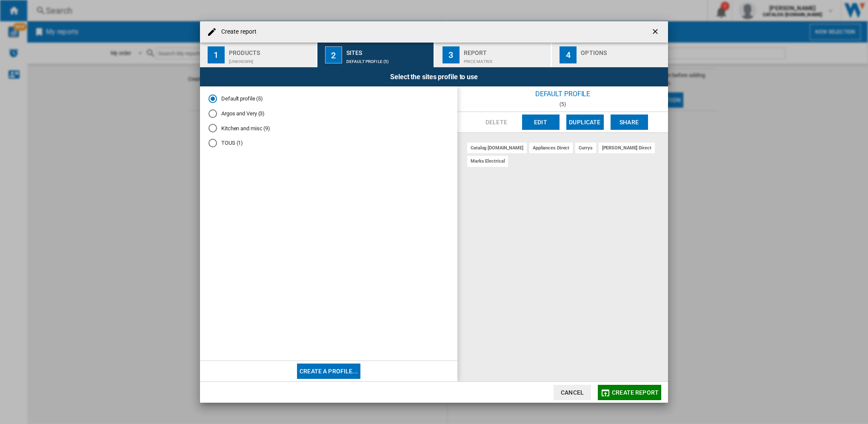 The width and height of the screenshot is (868, 424). Describe the element at coordinates (237, 32) in the screenshot. I see `h4: Create report` at that location.